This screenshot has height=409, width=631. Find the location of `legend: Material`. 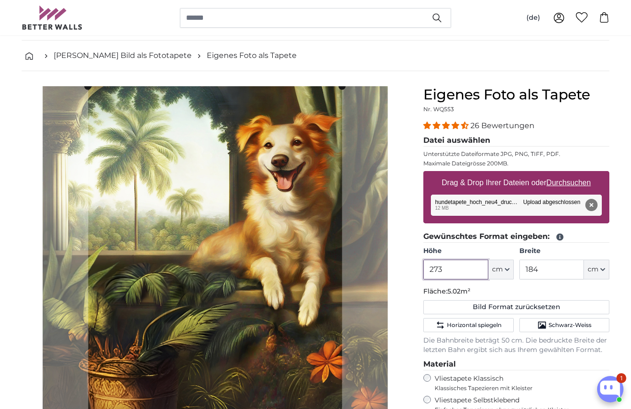

legend: Material is located at coordinates (516, 364).